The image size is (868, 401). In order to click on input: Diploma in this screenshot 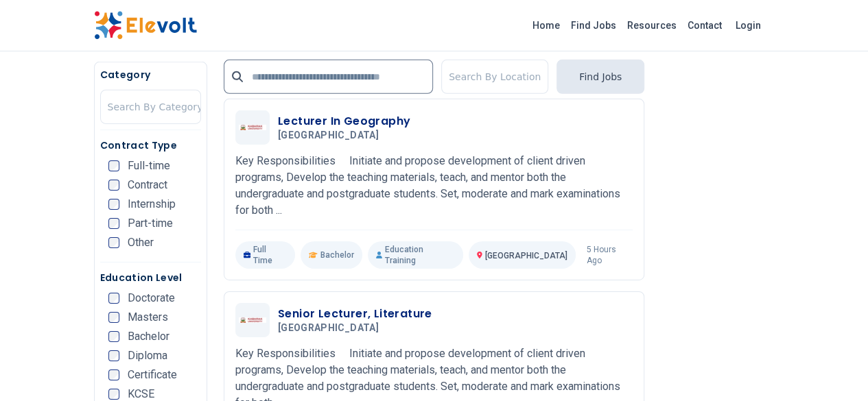, I will do `click(114, 357)`.